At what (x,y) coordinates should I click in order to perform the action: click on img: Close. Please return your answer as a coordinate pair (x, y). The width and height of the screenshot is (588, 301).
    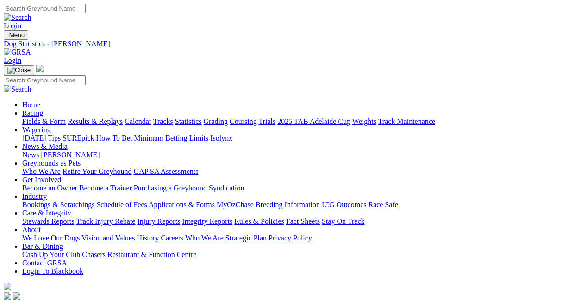
    Looking at the image, I should click on (19, 70).